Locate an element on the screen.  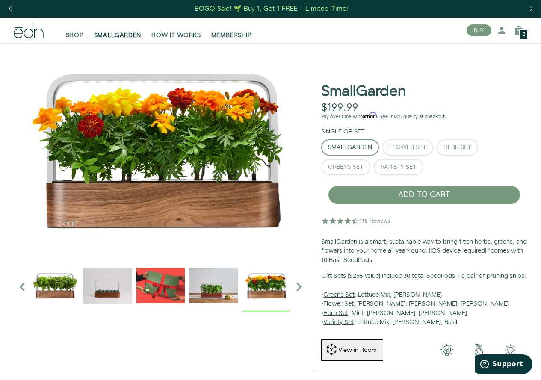
img: Official-EDN-SMALLGARDEN-HERB-HERO-SLV-2000px_1024x.png is located at coordinates (55, 285).